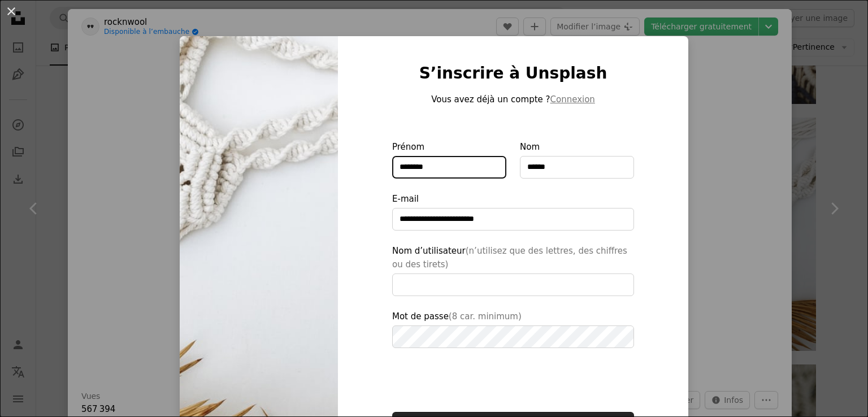  What do you see at coordinates (577, 159) in the screenshot?
I see `label: Nom` at bounding box center [577, 159].